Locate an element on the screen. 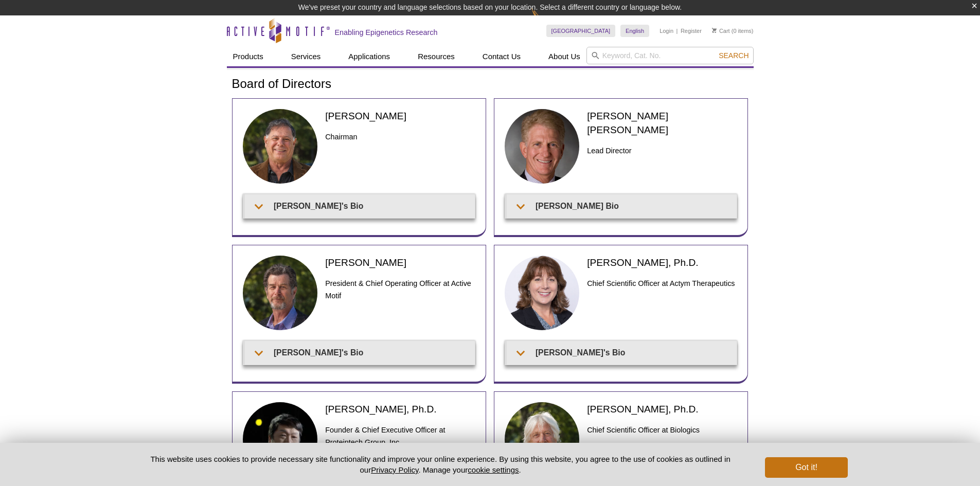  a: Privacy Policy is located at coordinates (394, 470).